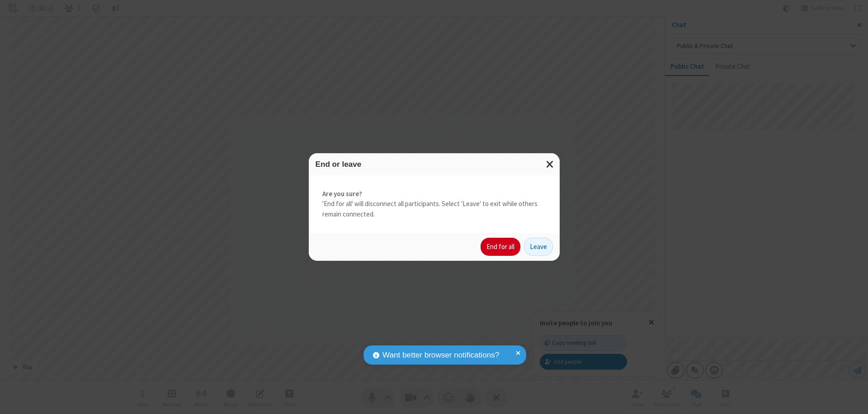 The width and height of the screenshot is (868, 414). What do you see at coordinates (434, 194) in the screenshot?
I see `strong: Are you sure?` at bounding box center [434, 194].